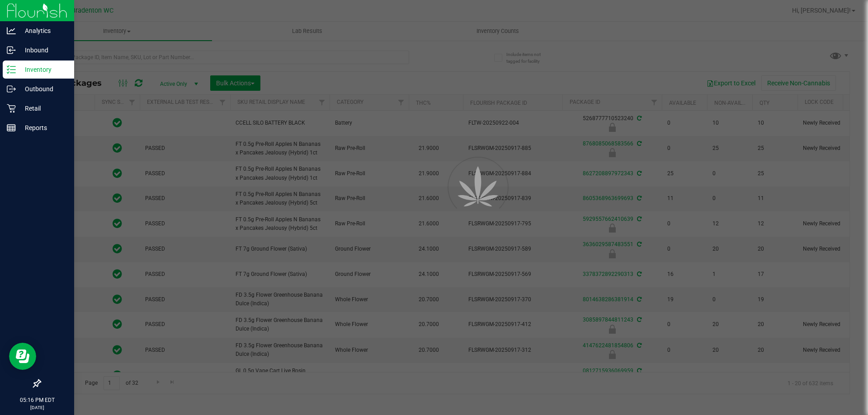  Describe the element at coordinates (11, 108) in the screenshot. I see `inline-svg: Retail` at that location.